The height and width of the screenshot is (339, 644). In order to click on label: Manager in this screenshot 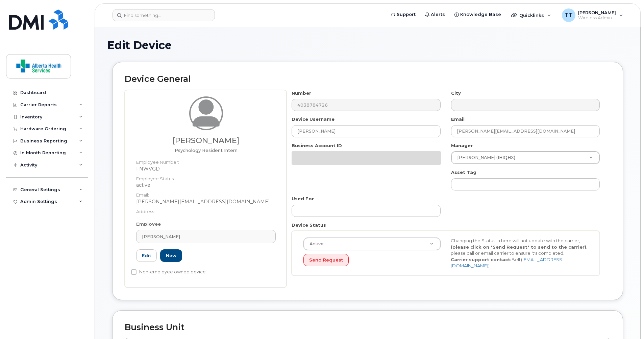, I will do `click(462, 145)`.